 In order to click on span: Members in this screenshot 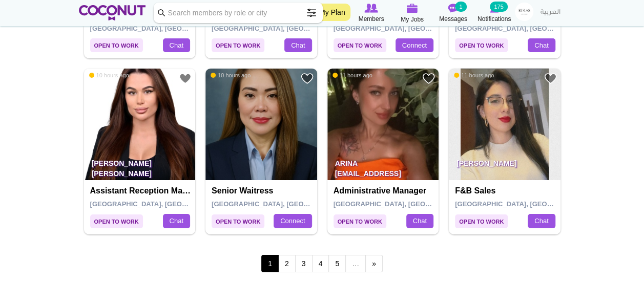, I will do `click(371, 19)`.